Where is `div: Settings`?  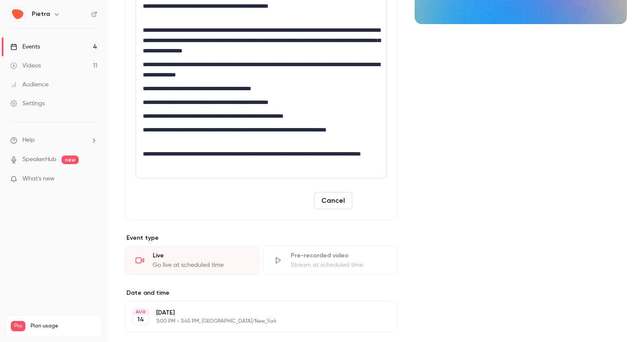 div: Settings is located at coordinates (28, 103).